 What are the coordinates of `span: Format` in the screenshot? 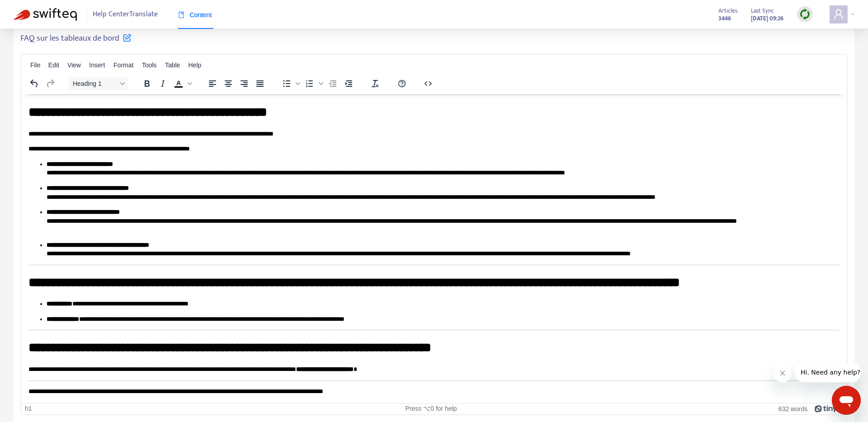 It's located at (123, 65).